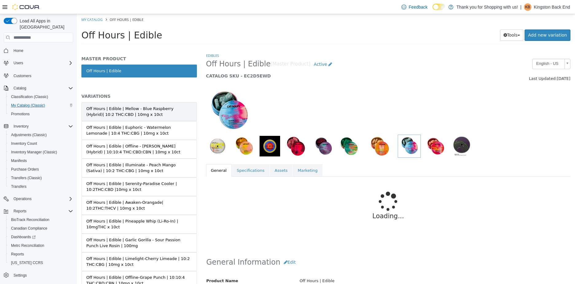  Describe the element at coordinates (41, 228) in the screenshot. I see `button: Canadian Compliance` at that location.